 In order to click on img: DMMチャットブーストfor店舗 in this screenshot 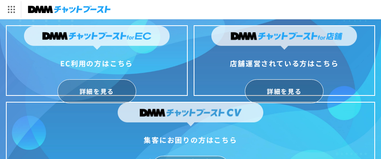, I will do `click(284, 38)`.